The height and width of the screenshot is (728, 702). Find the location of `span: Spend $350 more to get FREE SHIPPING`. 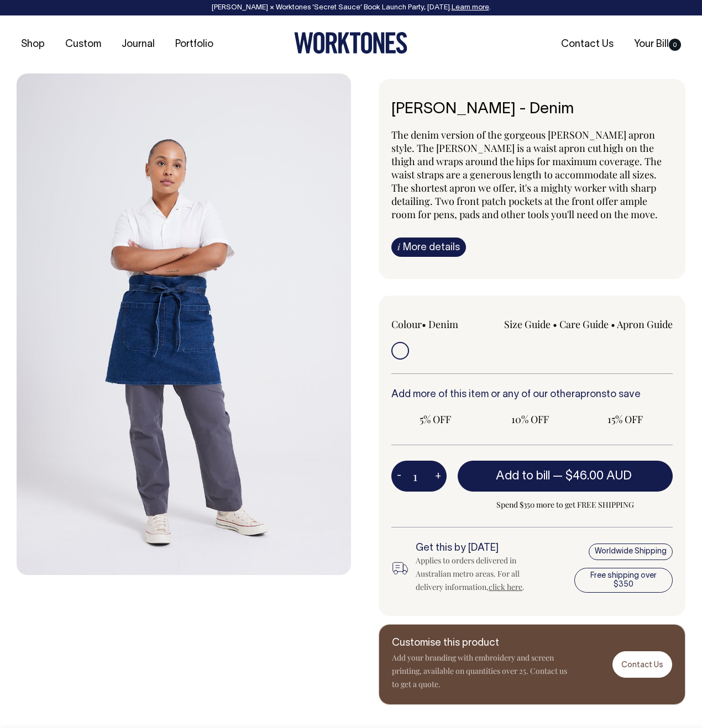

span: Spend $350 more to get FREE SHIPPING is located at coordinates (565, 504).